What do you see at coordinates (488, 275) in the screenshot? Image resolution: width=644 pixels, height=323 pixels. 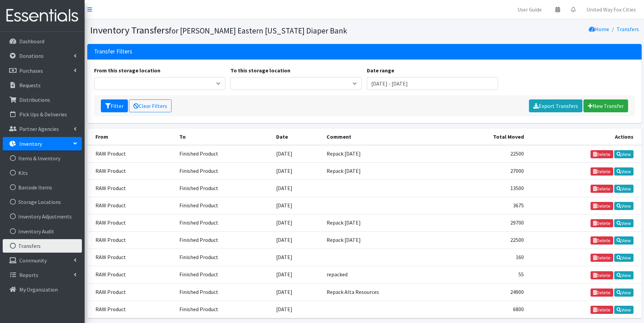 I see `td: 55` at bounding box center [488, 275].